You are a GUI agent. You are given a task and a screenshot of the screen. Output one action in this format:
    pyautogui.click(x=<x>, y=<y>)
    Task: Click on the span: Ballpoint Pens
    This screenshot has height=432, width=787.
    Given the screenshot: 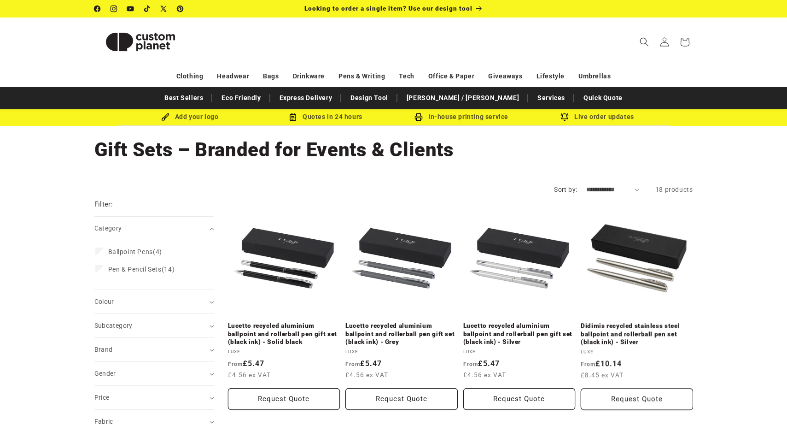 What is the action you would take?
    pyautogui.click(x=130, y=251)
    